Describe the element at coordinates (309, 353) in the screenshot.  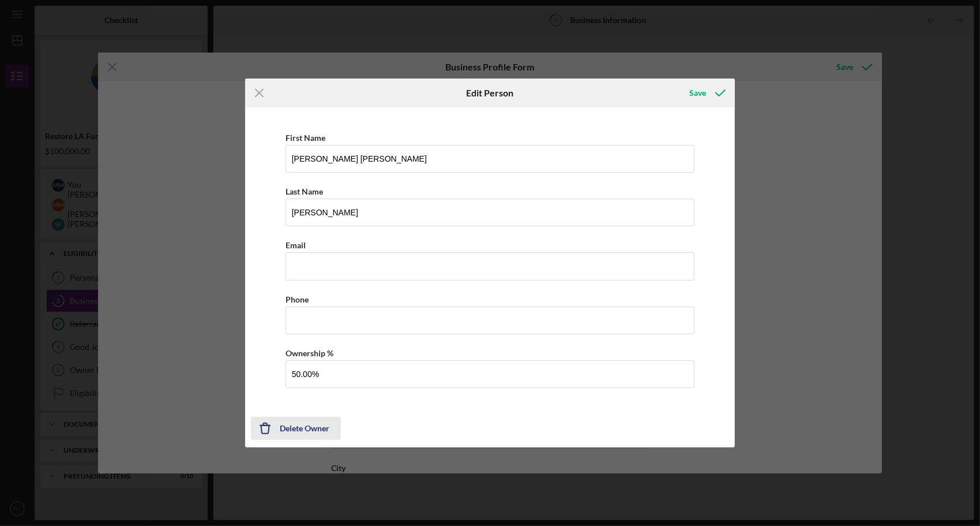
I see `label: Ownership %` at that location.